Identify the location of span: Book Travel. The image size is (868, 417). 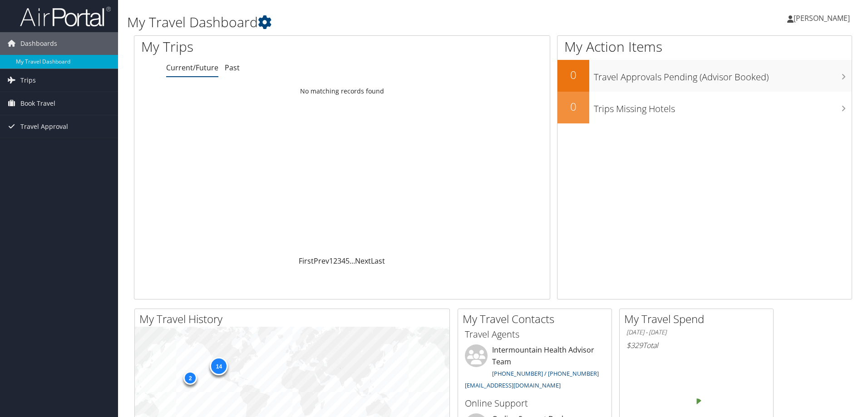
(38, 103).